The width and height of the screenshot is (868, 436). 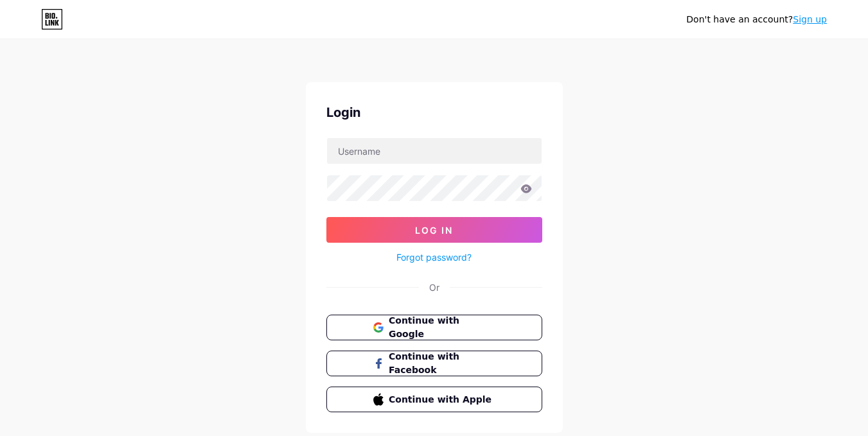 What do you see at coordinates (441, 327) in the screenshot?
I see `span: Continue with Google` at bounding box center [441, 327].